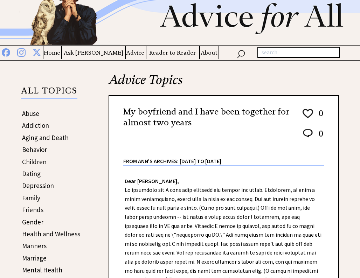 The height and width of the screenshot is (278, 360). What do you see at coordinates (37, 51) in the screenshot?
I see `img: x%20blue.png` at bounding box center [37, 51].